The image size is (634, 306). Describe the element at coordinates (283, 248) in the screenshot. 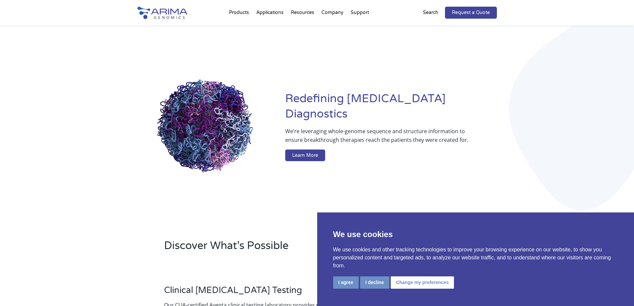

I see `h2: Discover What’s Possible` at that location.